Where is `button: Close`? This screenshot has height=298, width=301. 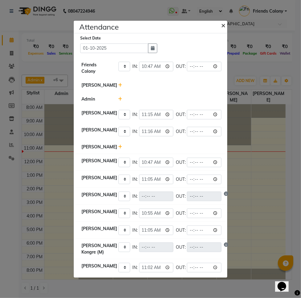
button: Close is located at coordinates (224, 25).